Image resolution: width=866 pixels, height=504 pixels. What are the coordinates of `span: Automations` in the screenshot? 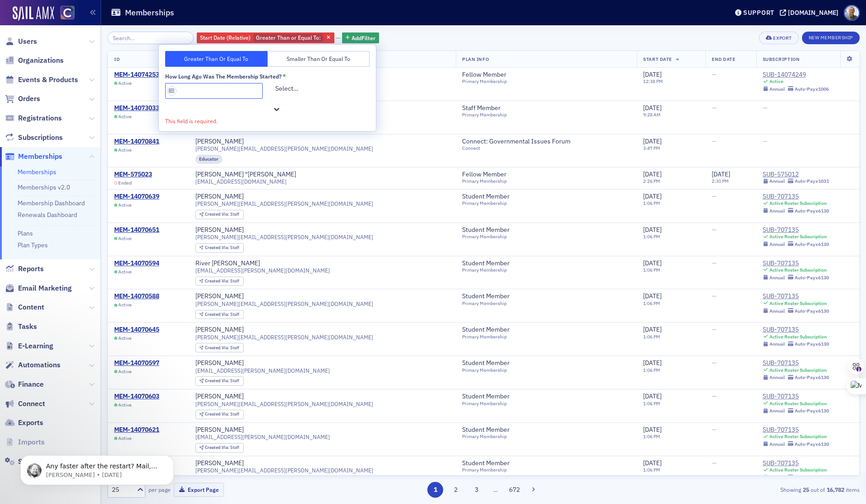 It's located at (39, 365).